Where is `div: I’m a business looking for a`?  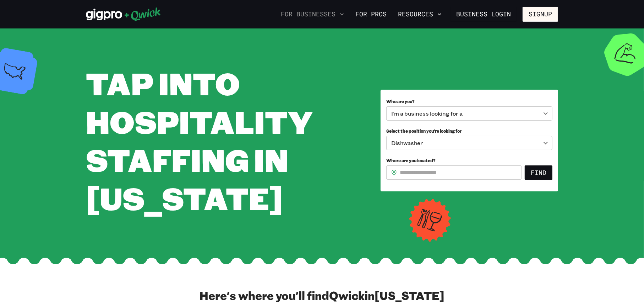 div: I’m a business looking for a is located at coordinates (469, 113).